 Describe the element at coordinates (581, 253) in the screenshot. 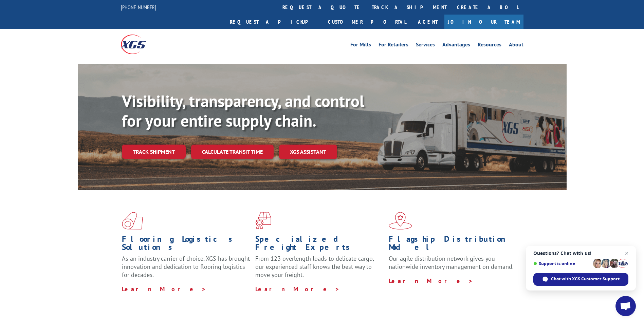

I see `span: Questions? Chat with us!` at that location.